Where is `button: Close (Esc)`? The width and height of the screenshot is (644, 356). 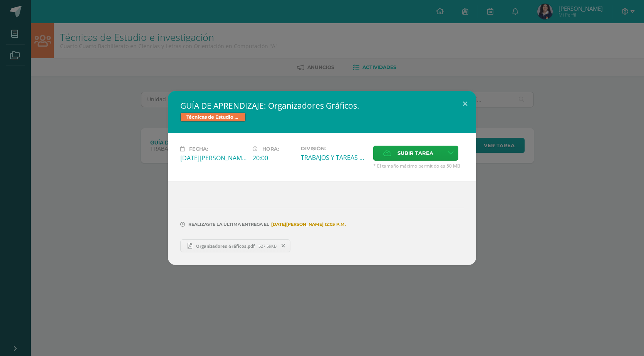
button: Close (Esc) is located at coordinates (464, 104).